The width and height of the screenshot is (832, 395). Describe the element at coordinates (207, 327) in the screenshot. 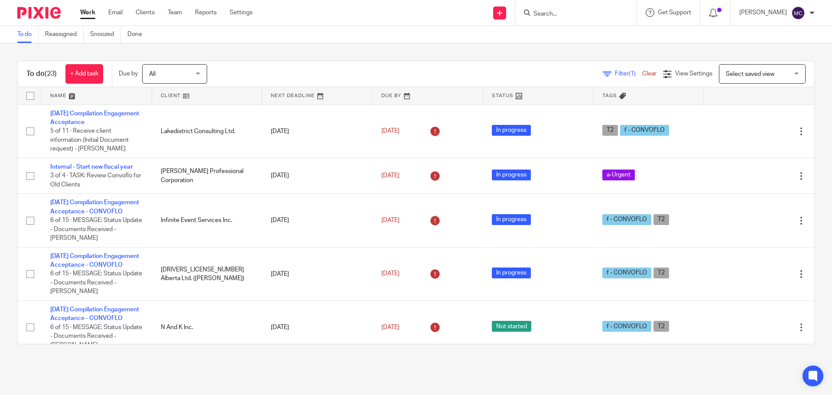

I see `td: N And K Inc.` at that location.